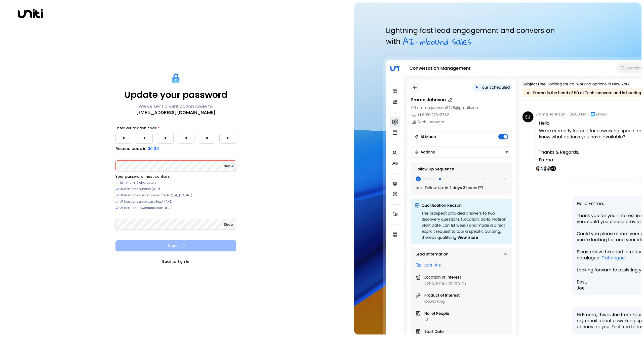 Image resolution: width=644 pixels, height=337 pixels. I want to click on label: Resend code in, so click(131, 149).